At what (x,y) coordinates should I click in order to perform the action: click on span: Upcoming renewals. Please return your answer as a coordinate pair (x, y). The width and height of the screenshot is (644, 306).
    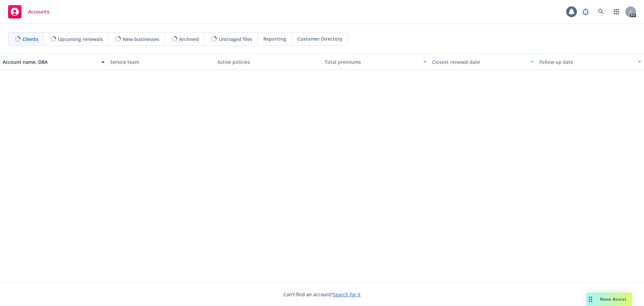
    Looking at the image, I should click on (81, 39).